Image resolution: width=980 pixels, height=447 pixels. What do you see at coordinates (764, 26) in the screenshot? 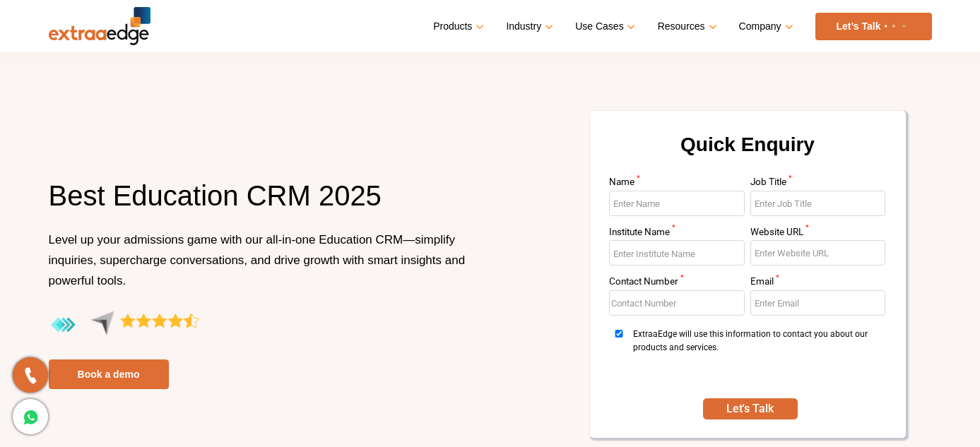
I see `a: Company` at bounding box center [764, 26].